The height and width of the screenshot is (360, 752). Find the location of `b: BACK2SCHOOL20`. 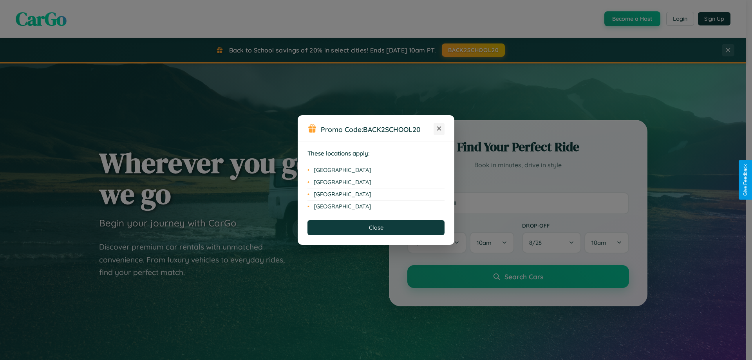

b: BACK2SCHOOL20 is located at coordinates (392, 129).